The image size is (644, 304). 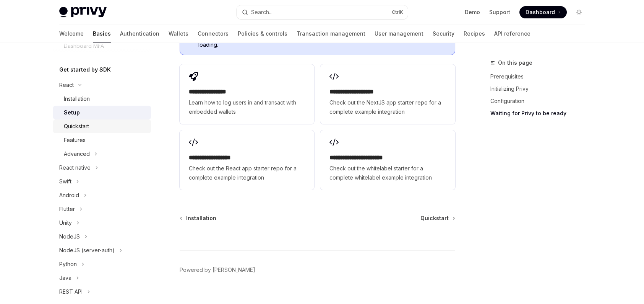 I want to click on a: Setup, so click(x=102, y=113).